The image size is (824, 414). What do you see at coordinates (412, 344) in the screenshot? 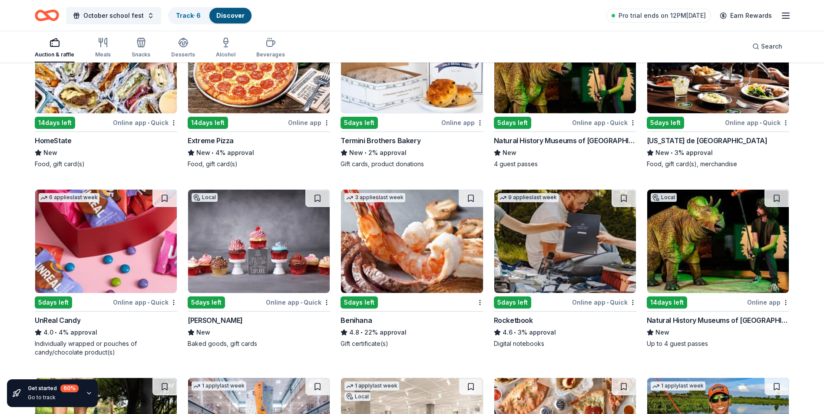
I see `div: Gift certificate(s)` at bounding box center [412, 344].